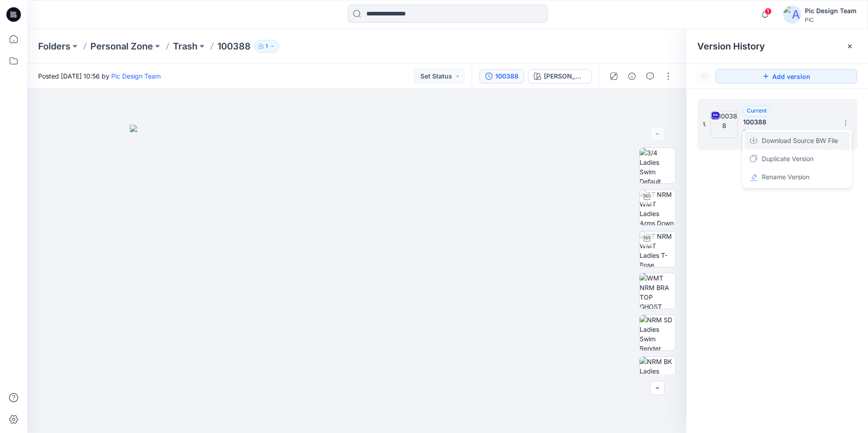 Image resolution: width=868 pixels, height=433 pixels. What do you see at coordinates (757, 110) in the screenshot?
I see `span: Current` at bounding box center [757, 110].